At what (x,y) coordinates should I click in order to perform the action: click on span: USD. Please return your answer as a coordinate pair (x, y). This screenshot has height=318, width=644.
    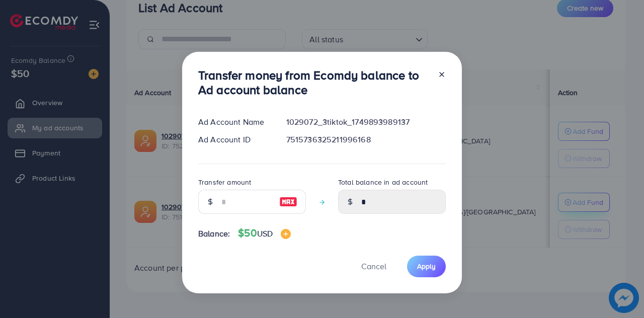
    Looking at the image, I should click on (265, 234).